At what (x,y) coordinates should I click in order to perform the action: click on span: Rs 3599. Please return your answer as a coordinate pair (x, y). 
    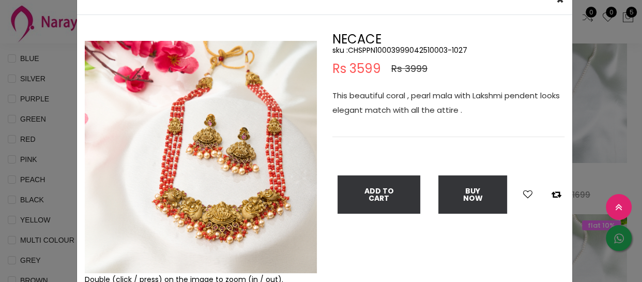
    Looking at the image, I should click on (357, 69).